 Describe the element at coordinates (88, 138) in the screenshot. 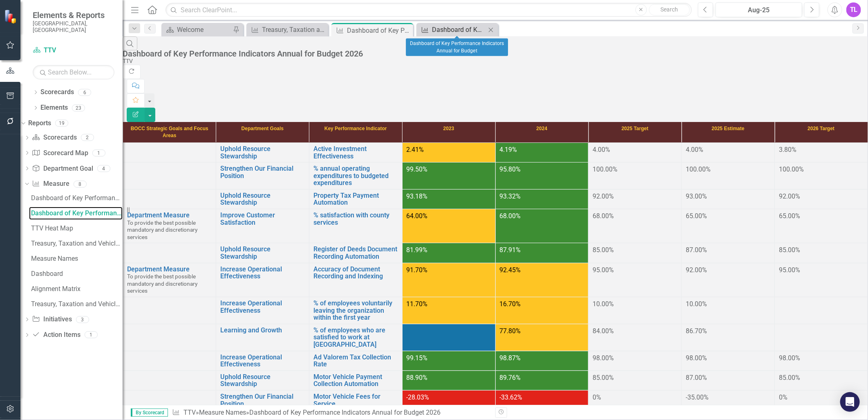

I see `div: 2` at that location.